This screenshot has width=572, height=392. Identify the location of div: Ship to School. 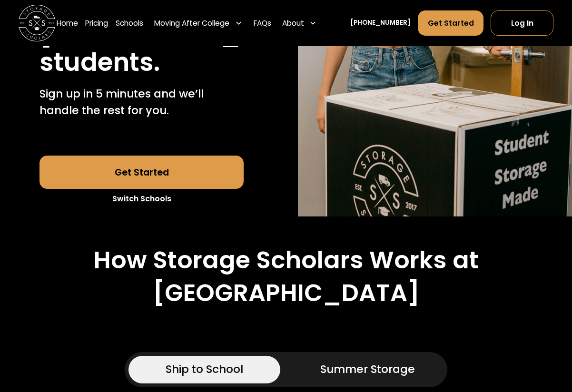
(204, 369).